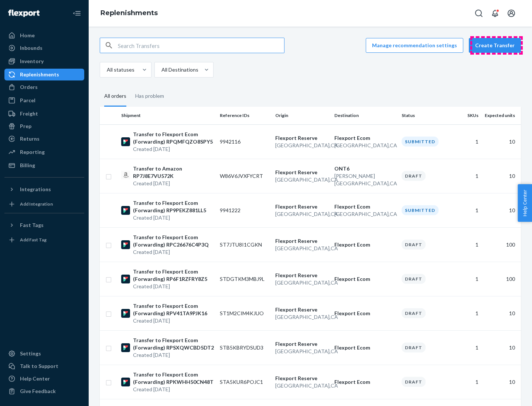 Image resolution: width=532 pixels, height=406 pixels. Describe the element at coordinates (120, 70) in the screenshot. I see `div: All statuses` at that location.